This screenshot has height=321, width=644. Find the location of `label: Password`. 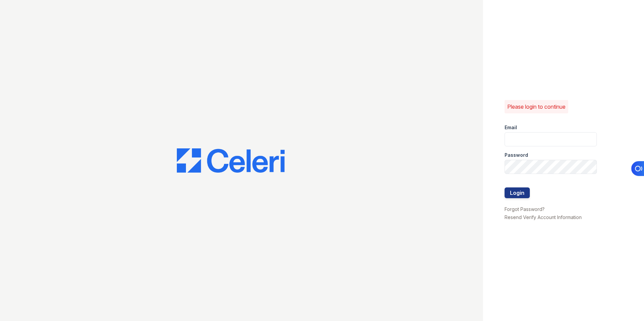

label: Password is located at coordinates (517, 155).